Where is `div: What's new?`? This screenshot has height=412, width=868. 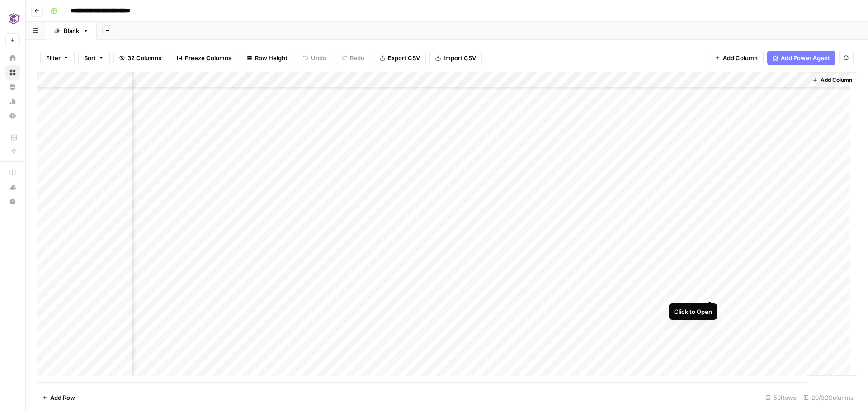
div: What's new? is located at coordinates (13, 187).